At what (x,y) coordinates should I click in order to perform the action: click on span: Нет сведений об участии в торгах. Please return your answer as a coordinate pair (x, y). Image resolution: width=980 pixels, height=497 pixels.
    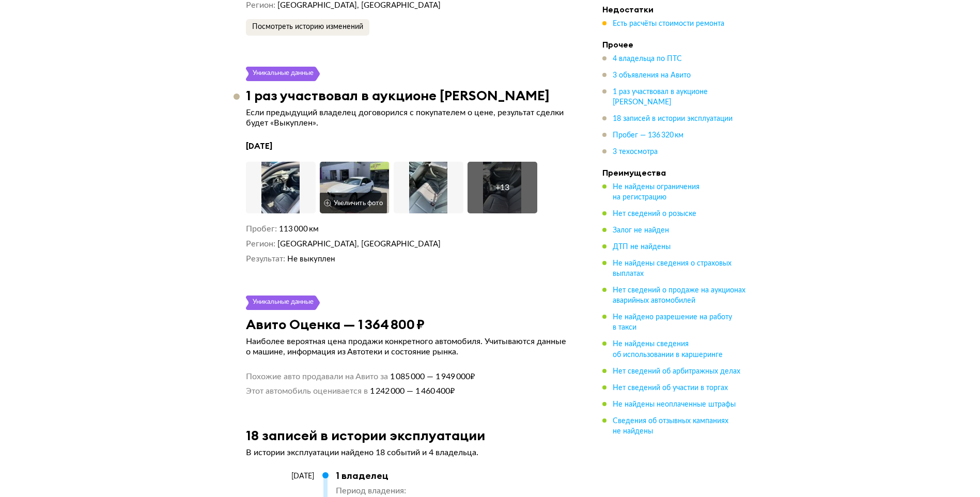
    Looking at the image, I should click on (671, 387).